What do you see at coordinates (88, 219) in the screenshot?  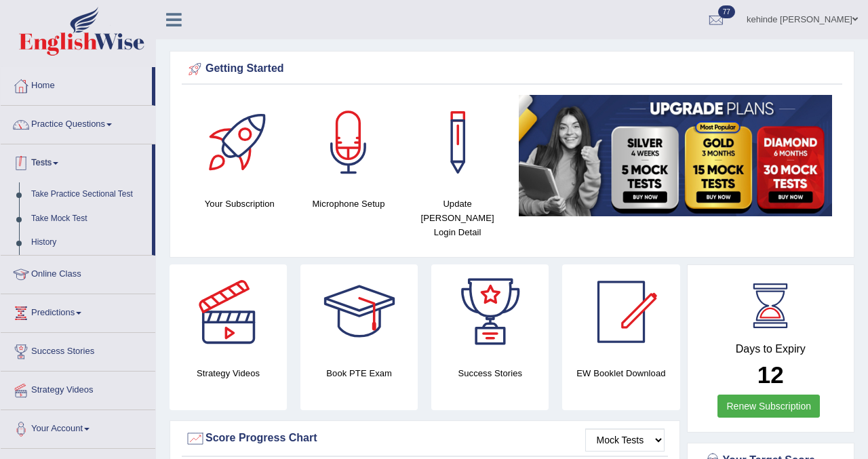 I see `a: Take Mock Test` at bounding box center [88, 219].